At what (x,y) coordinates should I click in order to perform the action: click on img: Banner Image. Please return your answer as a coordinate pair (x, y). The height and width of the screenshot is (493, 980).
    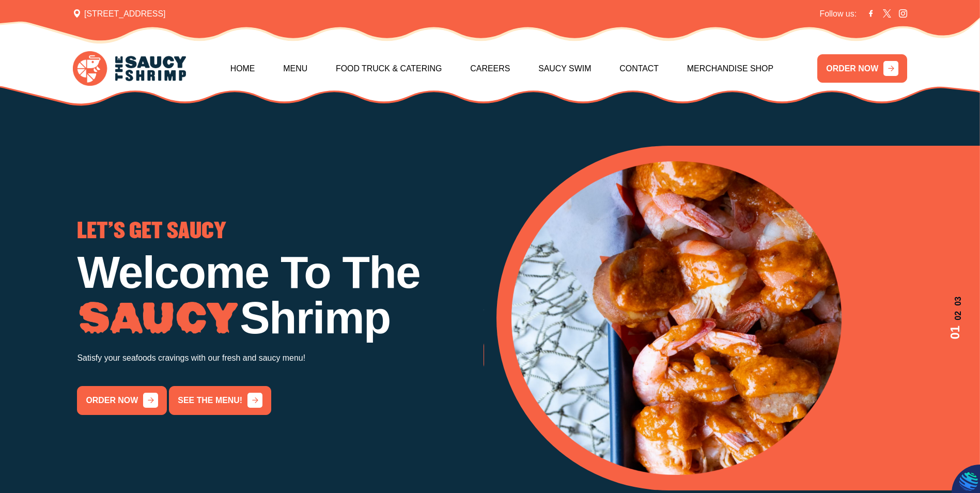
    Looking at the image, I should click on (676, 318).